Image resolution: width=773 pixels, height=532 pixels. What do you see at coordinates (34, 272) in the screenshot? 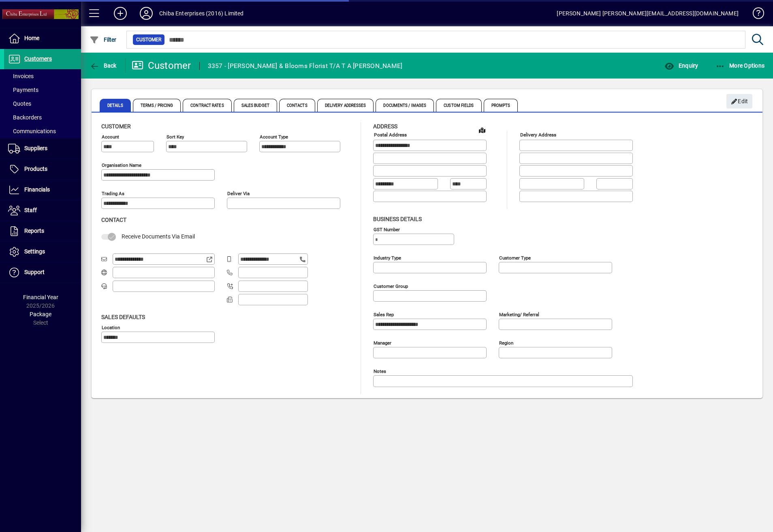
I see `span: Support` at bounding box center [34, 272].